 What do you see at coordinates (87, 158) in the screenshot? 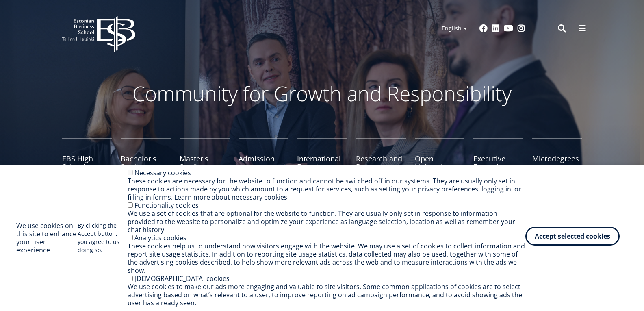
I see `a: EBS High School` at bounding box center [87, 158].